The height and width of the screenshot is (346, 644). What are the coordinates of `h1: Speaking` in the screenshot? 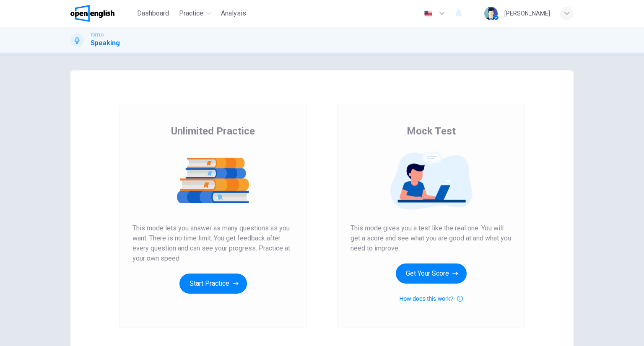 It's located at (105, 43).